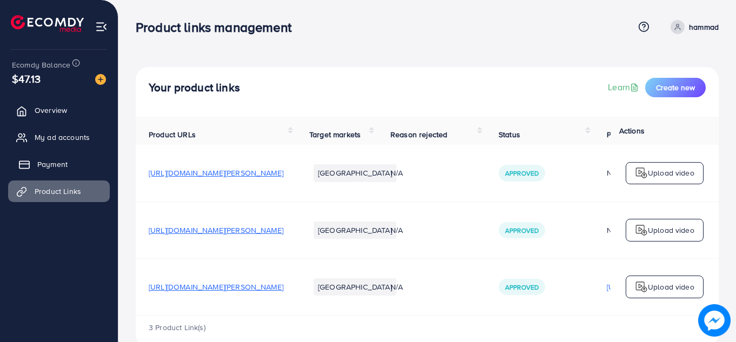 This screenshot has width=736, height=342. I want to click on button: Create new, so click(676, 88).